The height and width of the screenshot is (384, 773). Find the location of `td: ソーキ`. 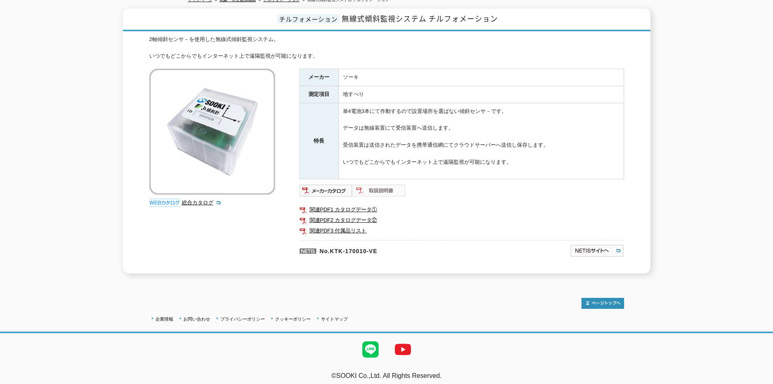

td: ソーキ is located at coordinates (481, 78).